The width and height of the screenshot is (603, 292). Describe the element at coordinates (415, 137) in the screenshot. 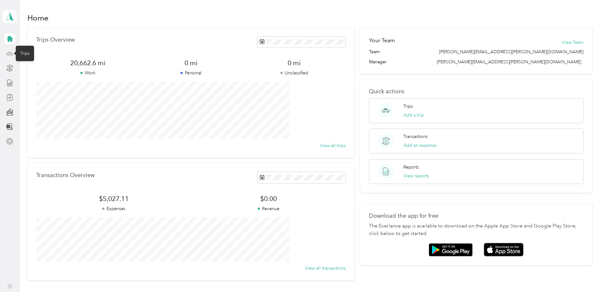

I see `p: Transactions` at that location.